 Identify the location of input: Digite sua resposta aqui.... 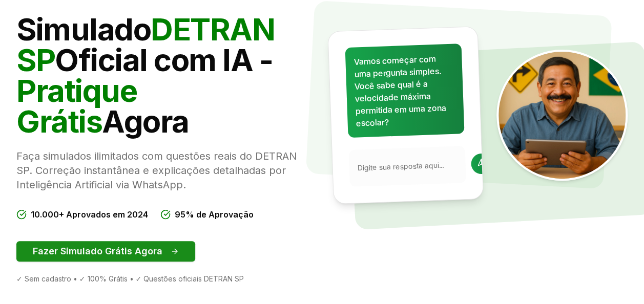
(411, 166).